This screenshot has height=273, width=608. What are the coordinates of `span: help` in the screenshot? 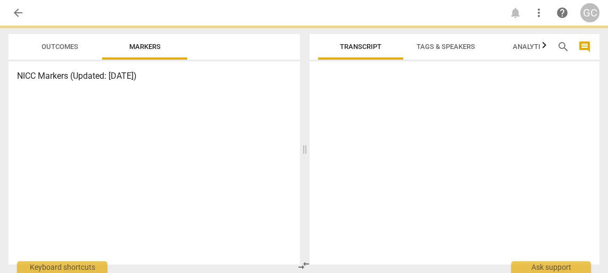 It's located at (562, 13).